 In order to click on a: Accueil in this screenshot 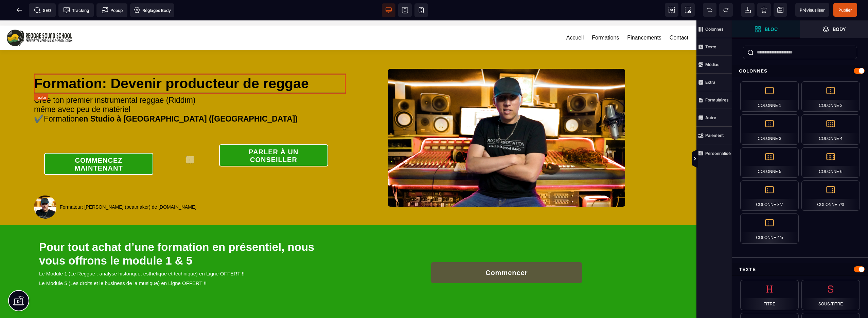, I will do `click(575, 17)`.